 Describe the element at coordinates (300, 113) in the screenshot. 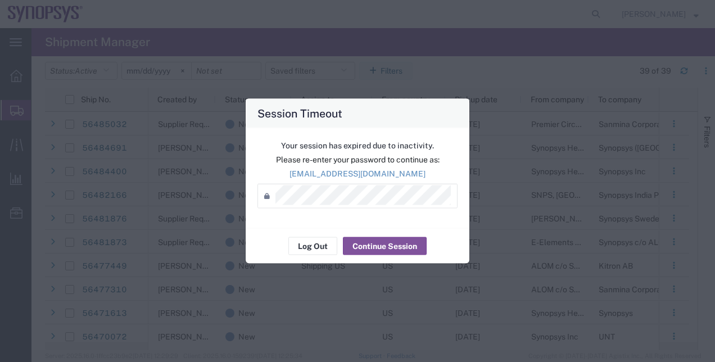

I see `h4: Session Timeout` at that location.